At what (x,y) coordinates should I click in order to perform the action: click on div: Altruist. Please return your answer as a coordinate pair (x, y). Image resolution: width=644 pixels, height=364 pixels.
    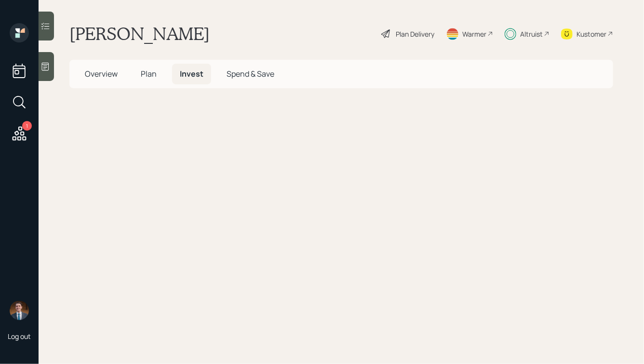
    Looking at the image, I should click on (532, 34).